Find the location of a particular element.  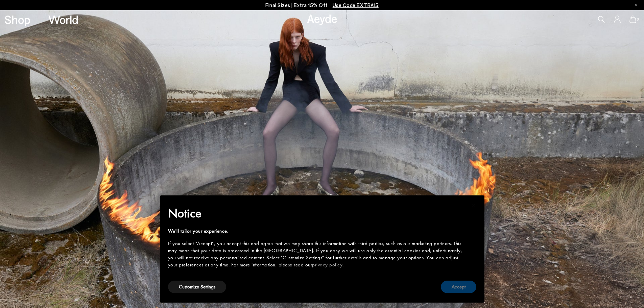

span: Navigate to /collections/ss25-final-sizes is located at coordinates (355, 5).